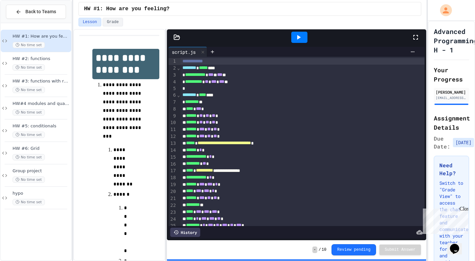 The width and height of the screenshot is (475, 261). Describe the element at coordinates (173, 130) in the screenshot. I see `div: 11` at that location.